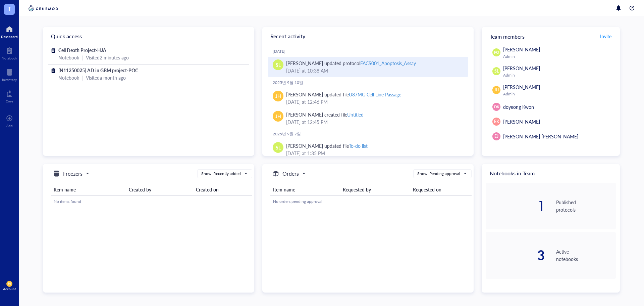 The height and width of the screenshot is (306, 644). Describe the element at coordinates (9, 74) in the screenshot. I see `a: Inventory` at that location.